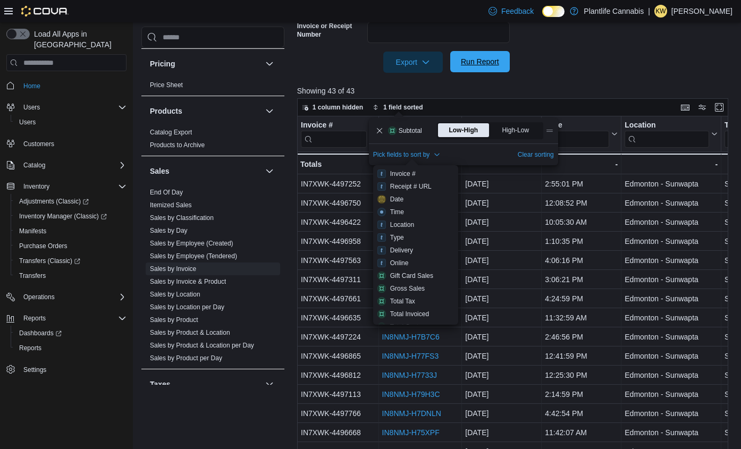 The image size is (741, 449). I want to click on div: Delivery, so click(401, 250).